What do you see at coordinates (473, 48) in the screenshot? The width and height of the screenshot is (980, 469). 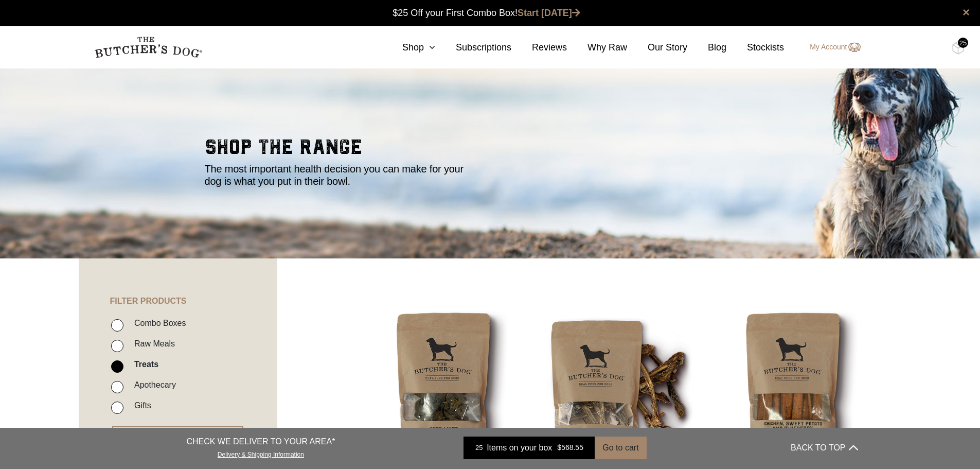 I see `a: Subscriptions` at bounding box center [473, 48].